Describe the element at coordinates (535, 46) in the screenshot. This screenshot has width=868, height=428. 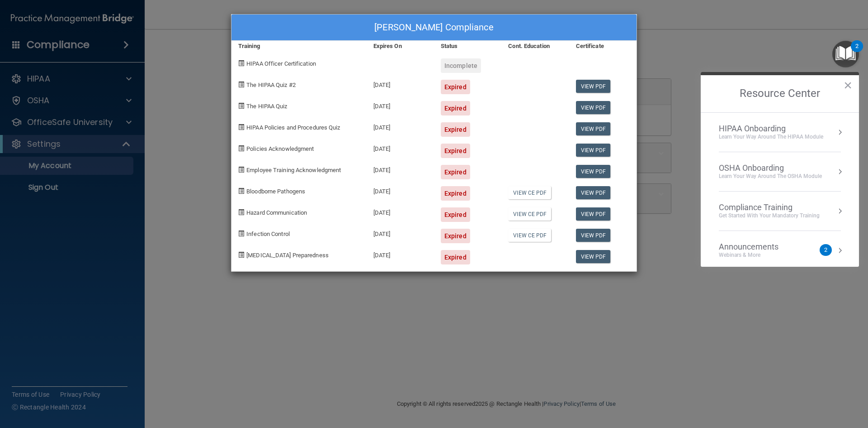
I see `div: Cont. Education` at that location.